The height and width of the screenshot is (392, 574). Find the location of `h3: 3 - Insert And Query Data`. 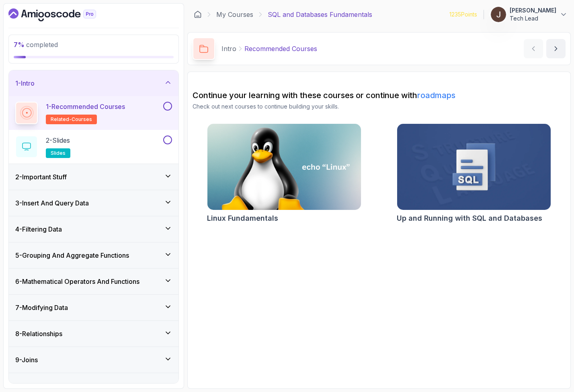

h3: 3 - Insert And Query Data is located at coordinates (52, 203).